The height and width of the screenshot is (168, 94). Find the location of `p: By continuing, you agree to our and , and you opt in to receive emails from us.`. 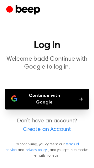

p: By continuing, you agree to our and , and you opt in to receive emails from us. is located at coordinates (47, 150).